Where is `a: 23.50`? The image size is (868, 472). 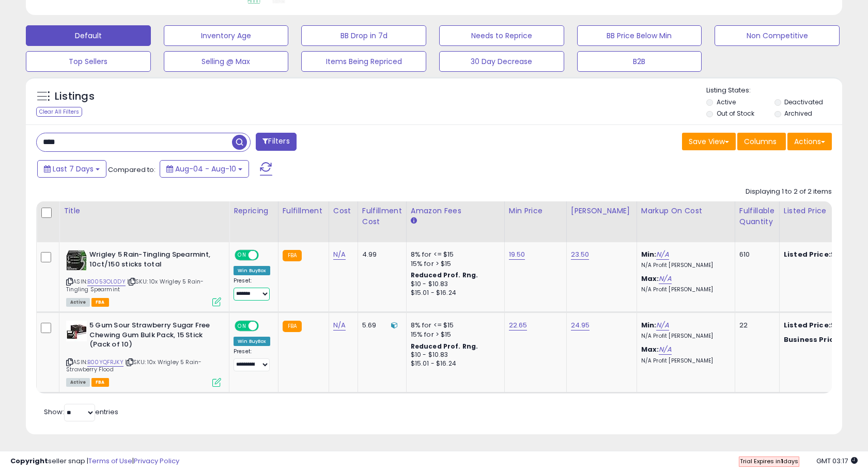
a: 23.50 is located at coordinates (580, 255).